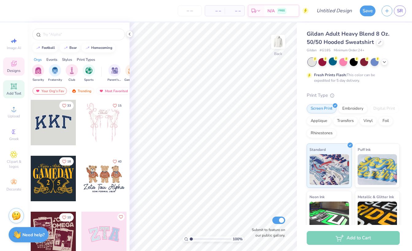 This screenshot has width=412, height=251. I want to click on input: Untitled Design, so click(334, 11).